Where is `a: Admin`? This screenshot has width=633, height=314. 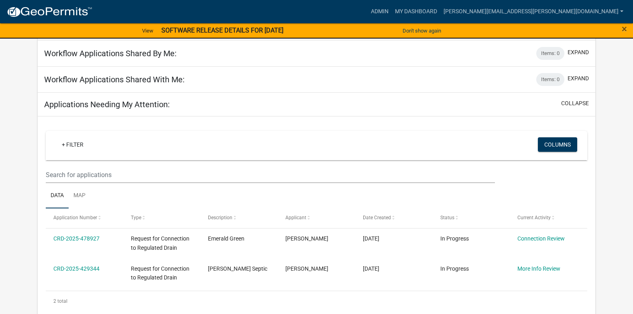
a: Admin is located at coordinates (380, 12).